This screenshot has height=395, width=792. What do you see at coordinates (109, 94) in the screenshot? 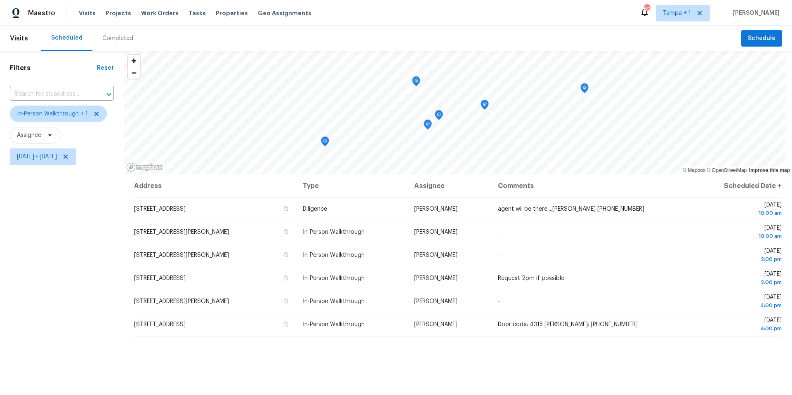
I see `button: Open` at bounding box center [109, 94].